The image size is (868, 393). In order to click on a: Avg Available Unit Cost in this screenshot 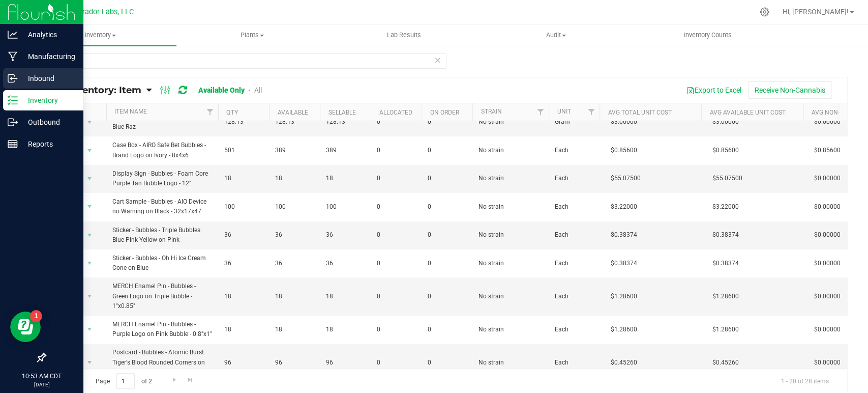, I will do `click(747, 113)`.